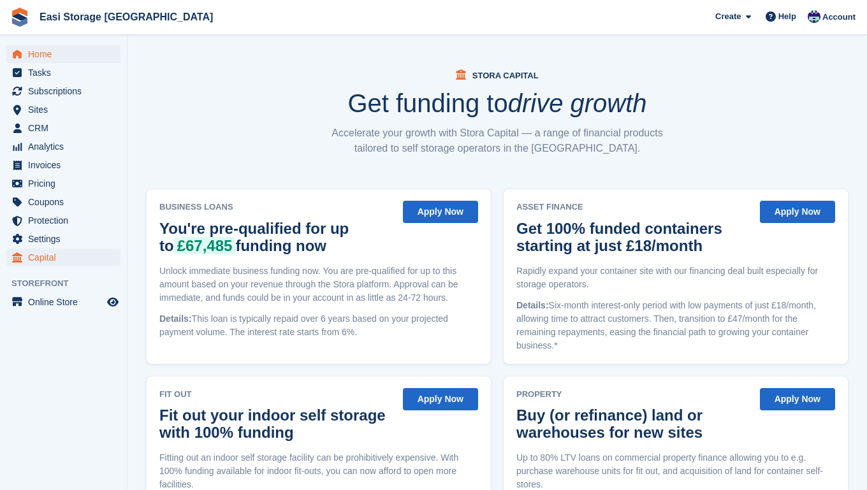 This screenshot has width=867, height=490. Describe the element at coordinates (631, 424) in the screenshot. I see `h2: Buy (or refinance) land or warehouses for new sites` at that location.